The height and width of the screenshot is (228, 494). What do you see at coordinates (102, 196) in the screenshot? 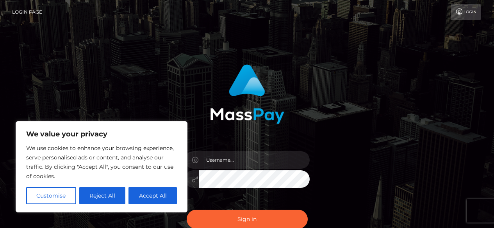
I see `button: Reject All` at bounding box center [102, 196].